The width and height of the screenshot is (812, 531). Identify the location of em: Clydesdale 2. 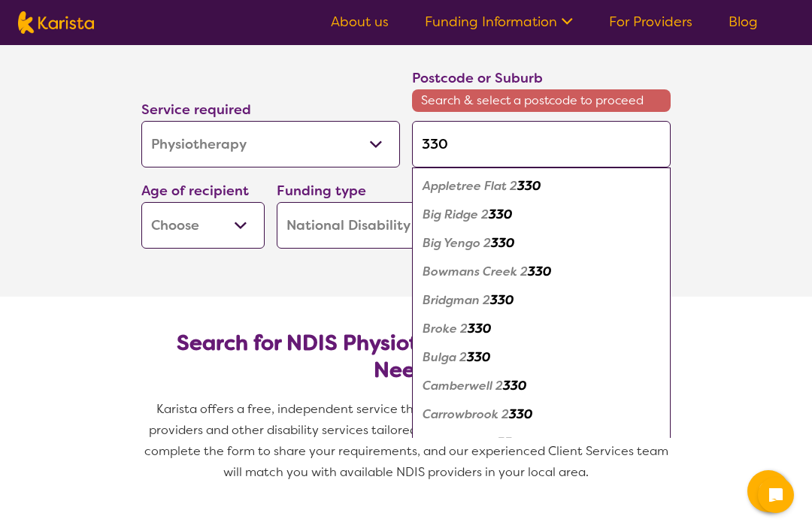
(460, 443).